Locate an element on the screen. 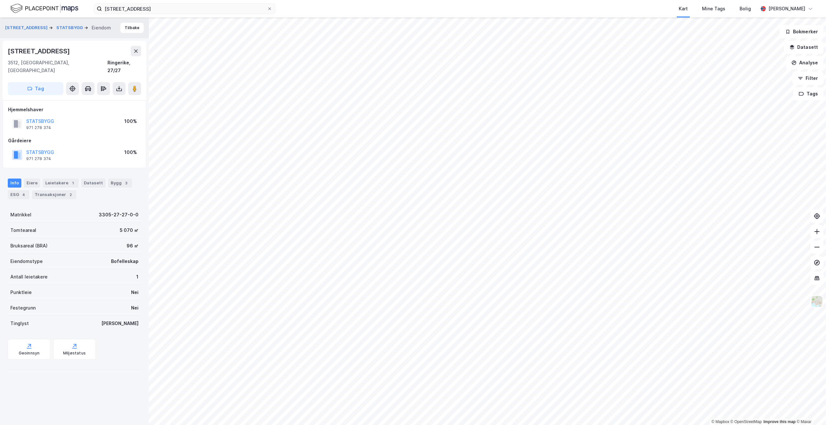  div: 96 ㎡ is located at coordinates (132, 246).